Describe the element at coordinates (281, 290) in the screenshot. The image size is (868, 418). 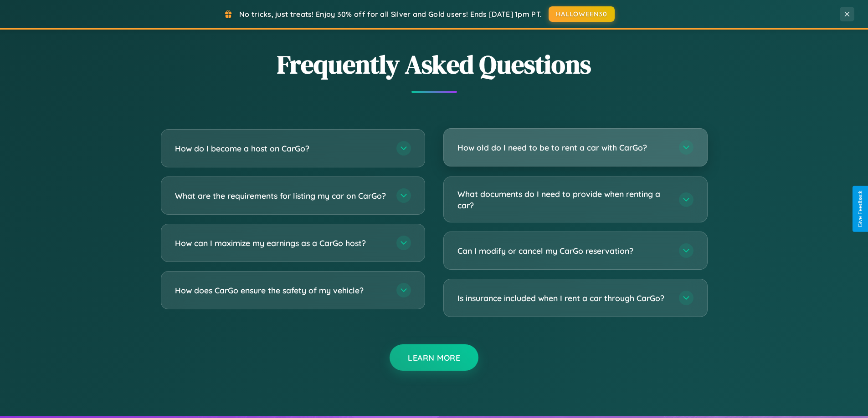
I see `h3: How does CarGo ensure the safety of my vehicle?` at that location.